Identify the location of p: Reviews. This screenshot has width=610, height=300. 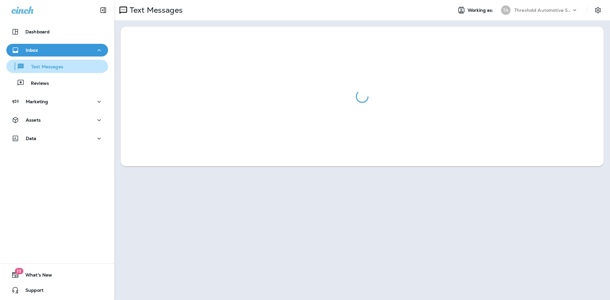
(37, 84).